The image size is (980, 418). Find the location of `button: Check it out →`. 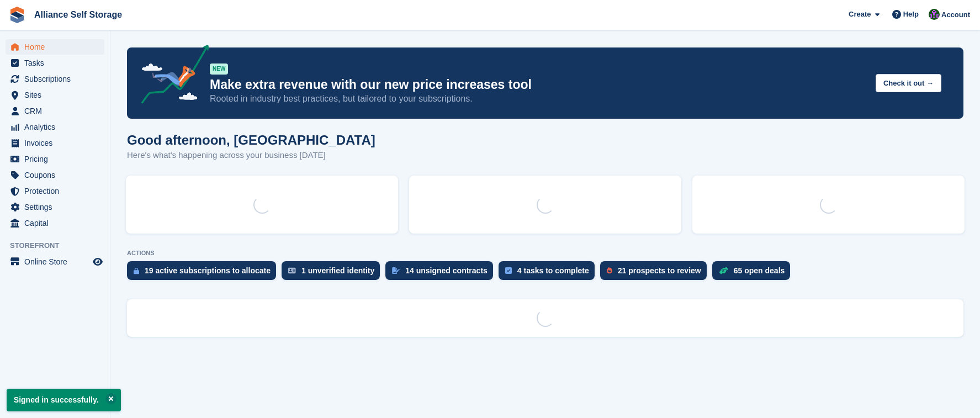

button: Check it out → is located at coordinates (909, 83).